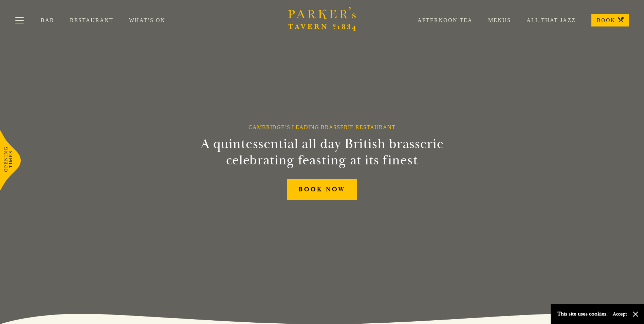 Image resolution: width=644 pixels, height=324 pixels. Describe the element at coordinates (635, 314) in the screenshot. I see `button: Close and accept` at that location.